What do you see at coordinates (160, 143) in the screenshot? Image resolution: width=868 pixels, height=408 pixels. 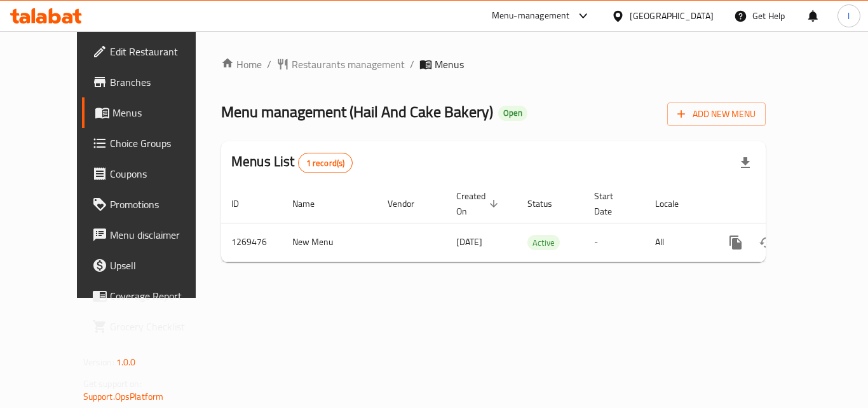 I see `span: Choice Groups` at bounding box center [160, 143].